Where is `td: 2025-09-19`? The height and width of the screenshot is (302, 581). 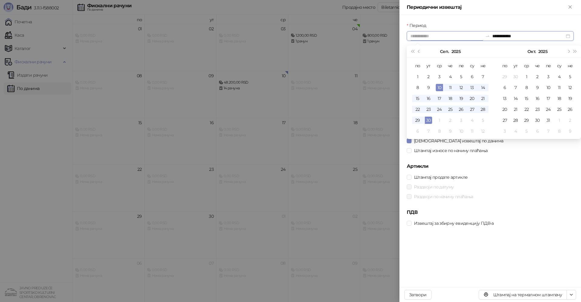 td: 2025-09-19 is located at coordinates (461, 98).